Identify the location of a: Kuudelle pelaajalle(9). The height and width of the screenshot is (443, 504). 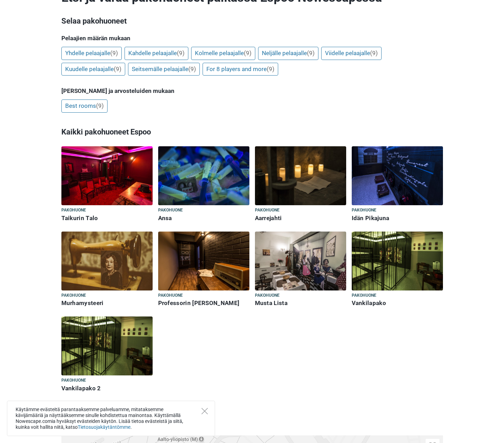
(94, 70).